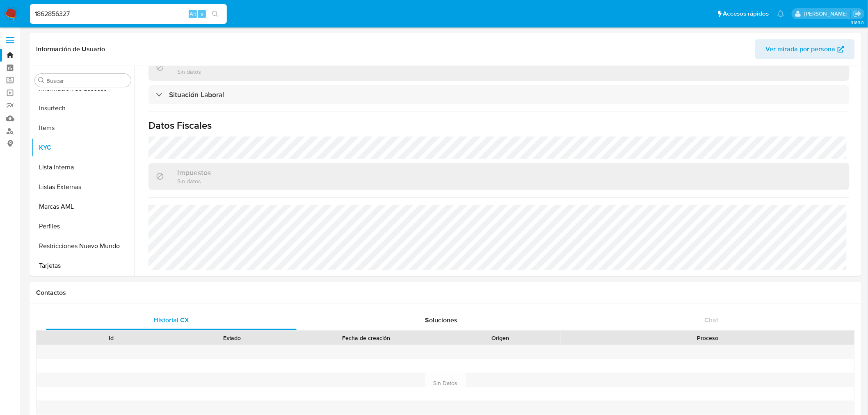 The height and width of the screenshot is (415, 868). I want to click on button: search-icon, so click(215, 14).